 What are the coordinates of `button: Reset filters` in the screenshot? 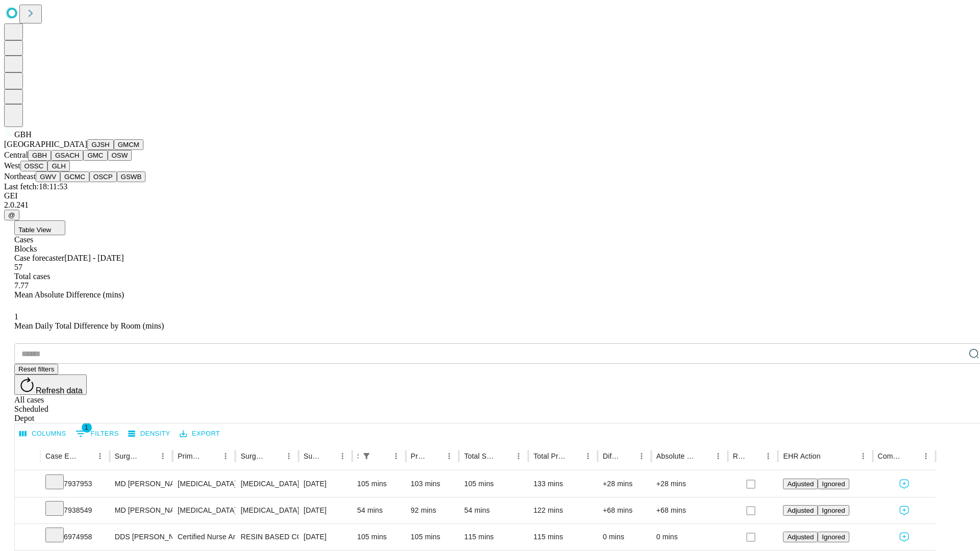 It's located at (36, 368).